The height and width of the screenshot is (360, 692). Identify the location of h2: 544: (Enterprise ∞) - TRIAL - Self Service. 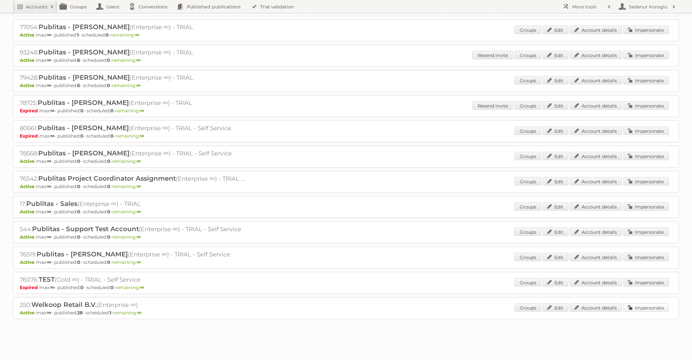
(133, 229).